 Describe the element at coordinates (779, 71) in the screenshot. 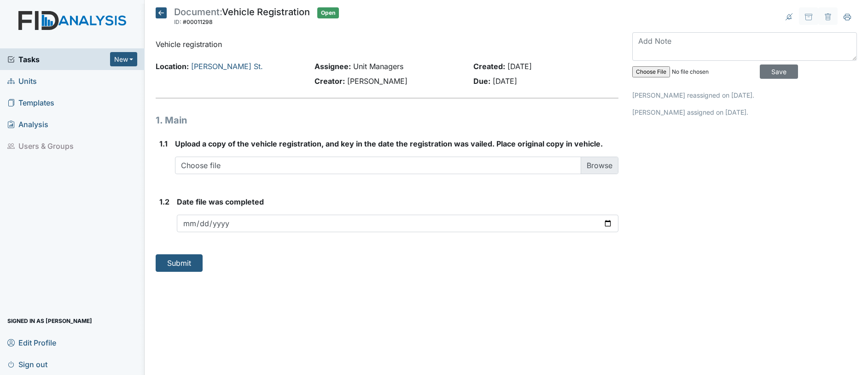

I see `input: Save` at that location.